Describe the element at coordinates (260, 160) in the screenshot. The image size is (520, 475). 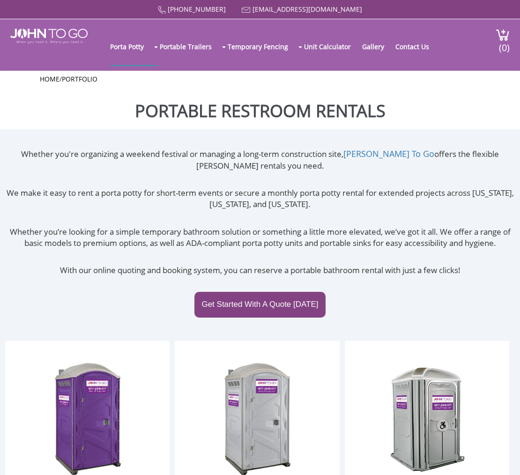
I see `p: Whether you're organizing a weekend festival or managing a long-term construction site, offers th...` at that location.